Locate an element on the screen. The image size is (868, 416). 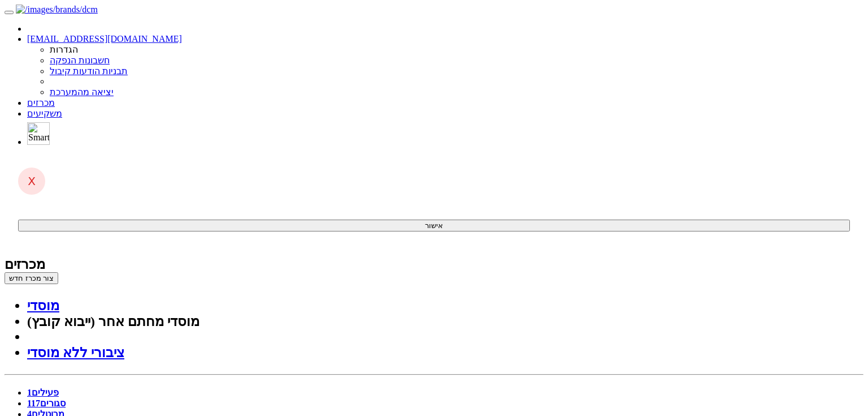
a: מוסדי is located at coordinates (43, 305).